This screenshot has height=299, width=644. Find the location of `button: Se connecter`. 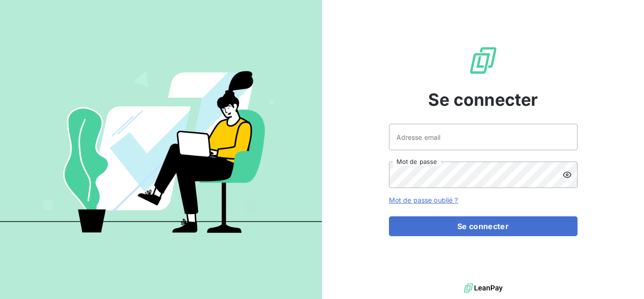

button: Se connecter is located at coordinates (483, 226).